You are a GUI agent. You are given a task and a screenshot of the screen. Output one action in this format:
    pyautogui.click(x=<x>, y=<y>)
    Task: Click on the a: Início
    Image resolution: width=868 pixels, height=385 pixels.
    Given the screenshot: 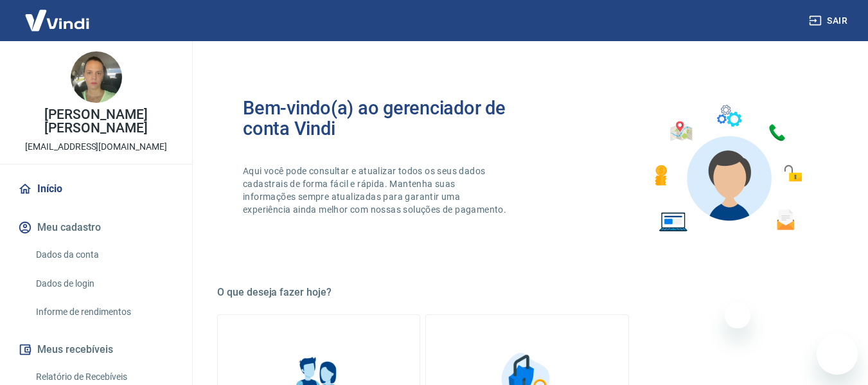 What is the action you would take?
    pyautogui.click(x=96, y=189)
    